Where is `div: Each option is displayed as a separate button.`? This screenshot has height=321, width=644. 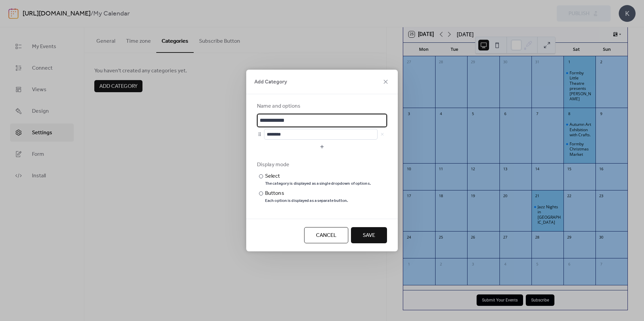
div: Each option is displayed as a separate button. is located at coordinates (306, 201).